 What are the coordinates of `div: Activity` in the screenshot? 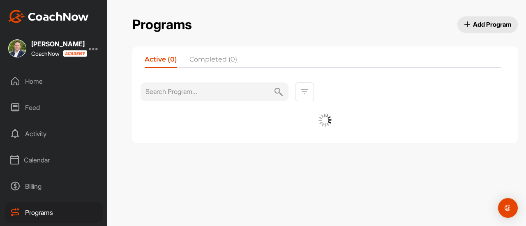 It's located at (54, 134).